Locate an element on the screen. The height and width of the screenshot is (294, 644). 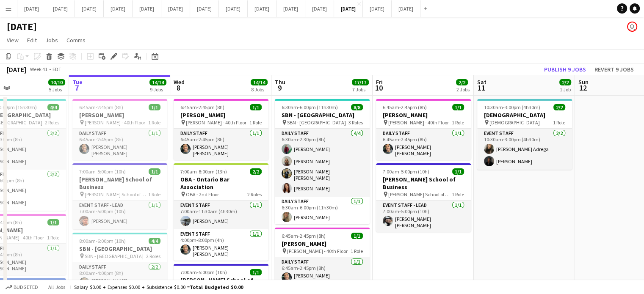
button: Revert 9 jobs is located at coordinates (614, 70).